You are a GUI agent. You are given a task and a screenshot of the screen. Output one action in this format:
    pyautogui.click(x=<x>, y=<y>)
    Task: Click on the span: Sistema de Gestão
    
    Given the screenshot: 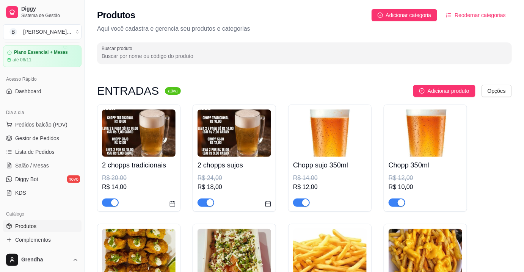 What is the action you would take?
    pyautogui.click(x=50, y=16)
    